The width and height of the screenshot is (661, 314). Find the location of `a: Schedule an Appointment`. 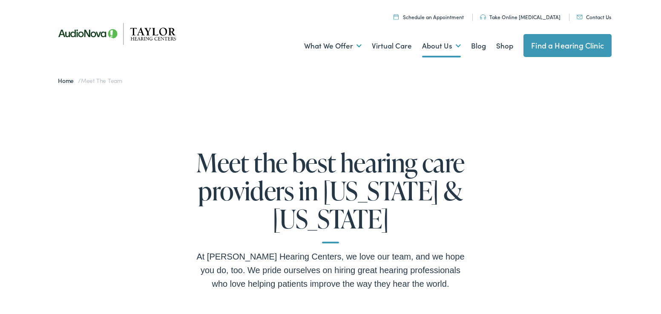

a: Schedule an Appointment is located at coordinates (429, 17).